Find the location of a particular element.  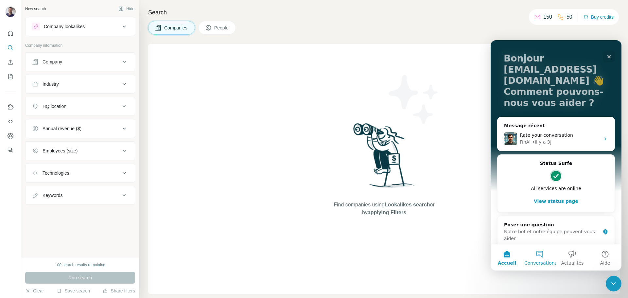

button: Use Surfe API is located at coordinates (10, 121).